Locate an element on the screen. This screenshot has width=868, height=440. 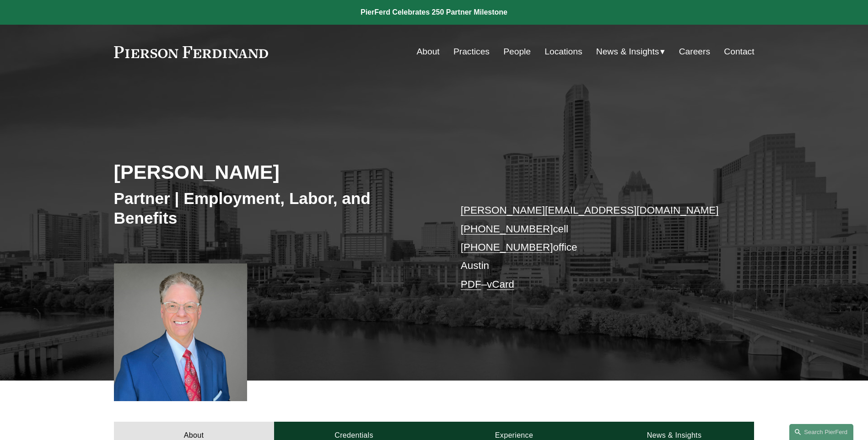
a: Practices is located at coordinates (471, 52).